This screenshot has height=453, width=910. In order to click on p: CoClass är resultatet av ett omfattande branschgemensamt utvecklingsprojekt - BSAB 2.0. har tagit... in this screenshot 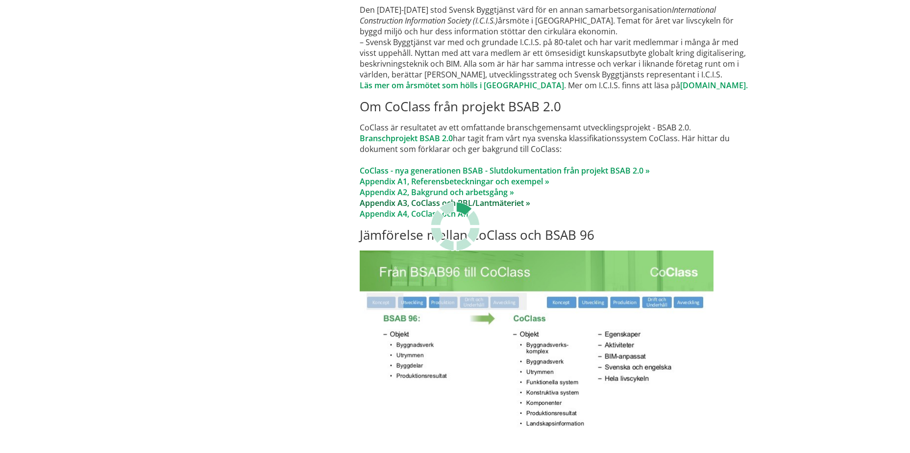, I will do `click(558, 171)`.